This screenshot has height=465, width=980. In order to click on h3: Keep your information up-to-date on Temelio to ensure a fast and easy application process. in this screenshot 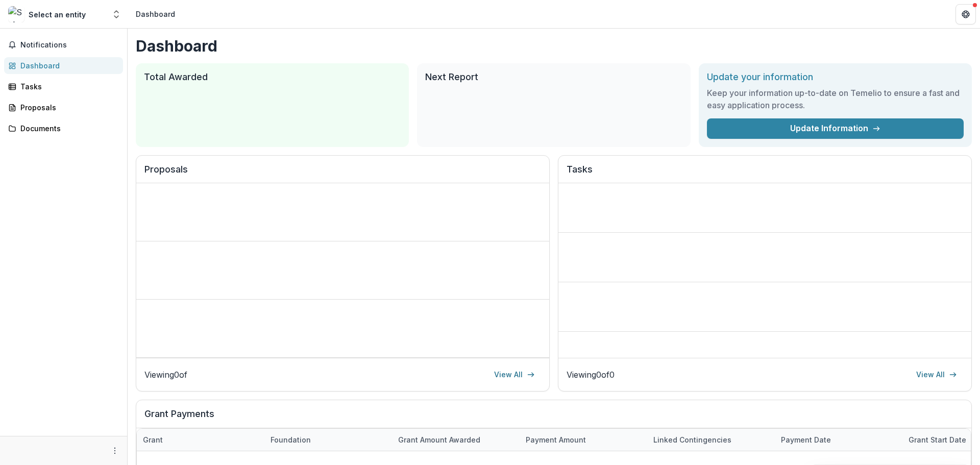, I will do `click(835, 99)`.